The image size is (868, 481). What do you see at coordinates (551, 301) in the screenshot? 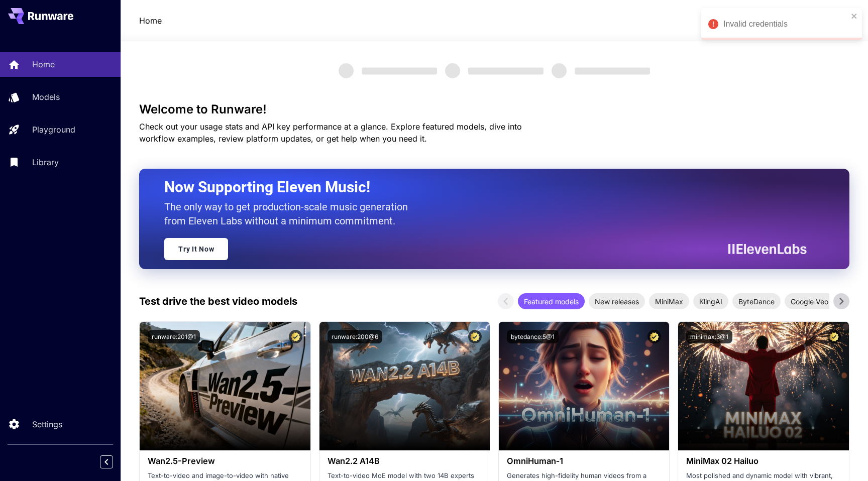
I see `div: Featured models` at bounding box center [551, 301].